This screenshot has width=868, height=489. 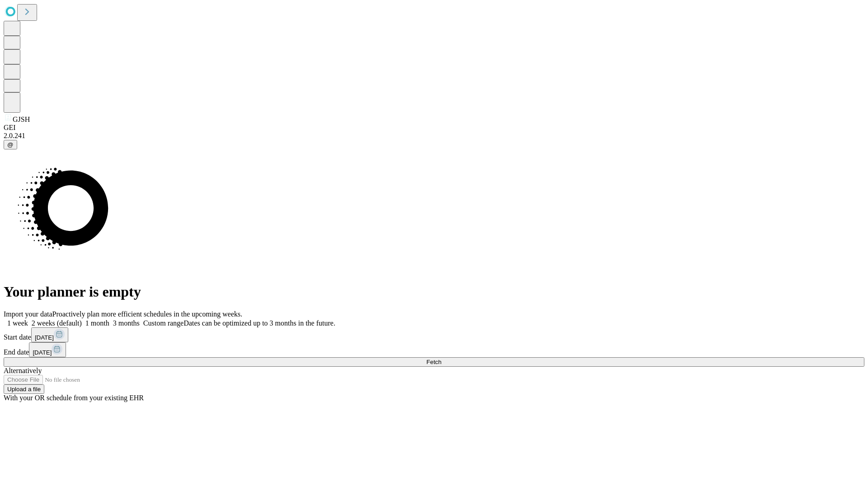 I want to click on span: 2 weeks (default), so click(x=57, y=323).